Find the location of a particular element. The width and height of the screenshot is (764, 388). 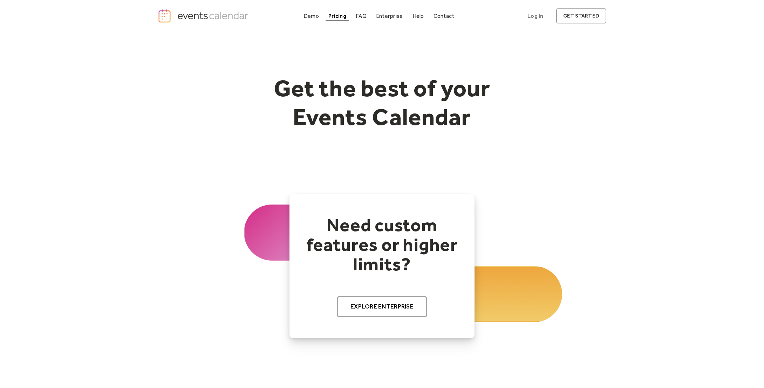

div: Contact is located at coordinates (444, 16).